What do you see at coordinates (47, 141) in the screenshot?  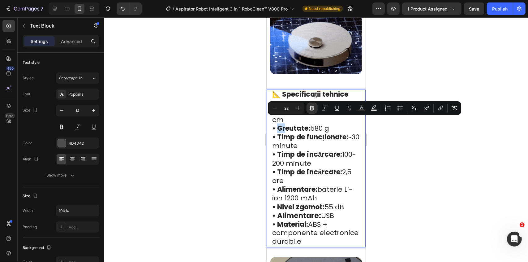 I see `span: 100-200 minute` at bounding box center [47, 141].